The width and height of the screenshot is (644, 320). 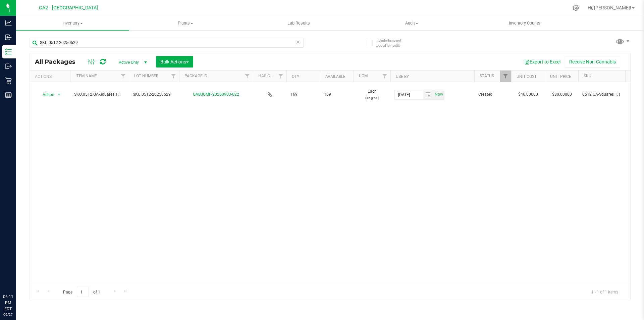 What do you see at coordinates (402, 77) in the screenshot?
I see `a: Use By` at bounding box center [402, 77].